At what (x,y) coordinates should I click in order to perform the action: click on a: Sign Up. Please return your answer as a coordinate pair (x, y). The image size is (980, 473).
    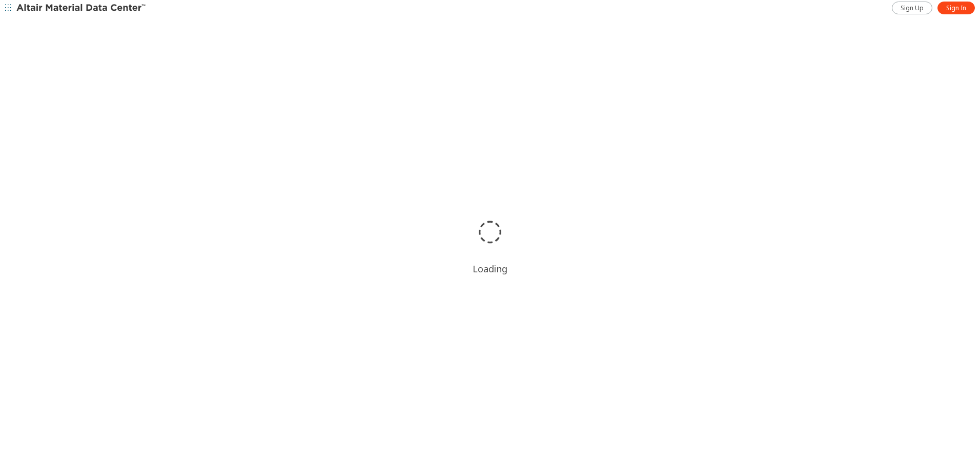
    Looking at the image, I should click on (912, 8).